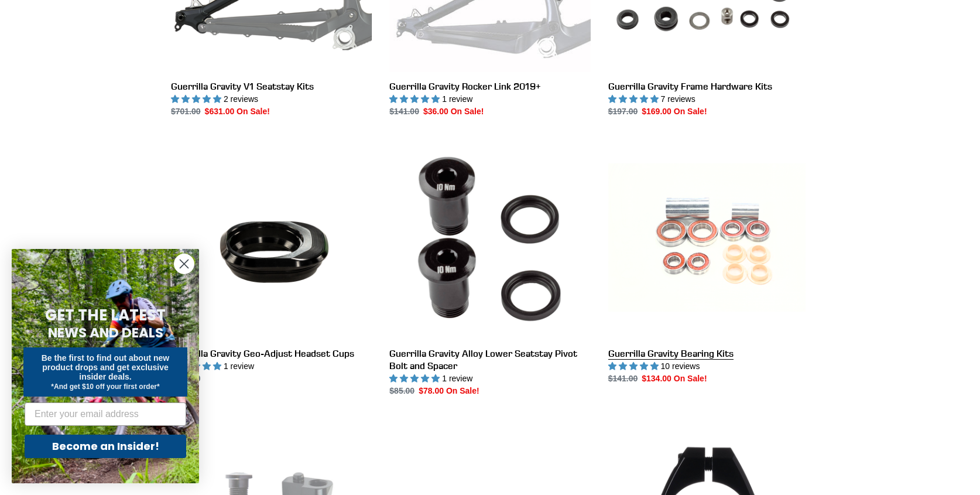 This screenshot has height=495, width=980. What do you see at coordinates (105, 386) in the screenshot?
I see `span: *And get $10 off your first order*` at bounding box center [105, 386].